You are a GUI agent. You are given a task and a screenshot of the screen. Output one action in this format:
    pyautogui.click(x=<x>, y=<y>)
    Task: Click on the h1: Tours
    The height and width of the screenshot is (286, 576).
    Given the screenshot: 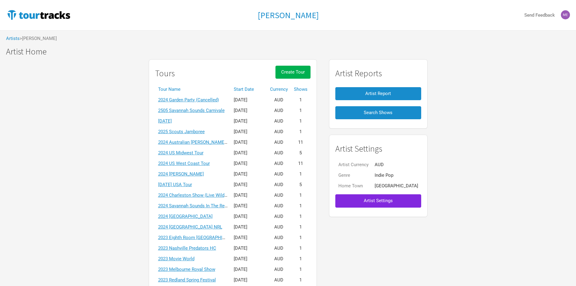 What is the action you would take?
    pyautogui.click(x=165, y=73)
    